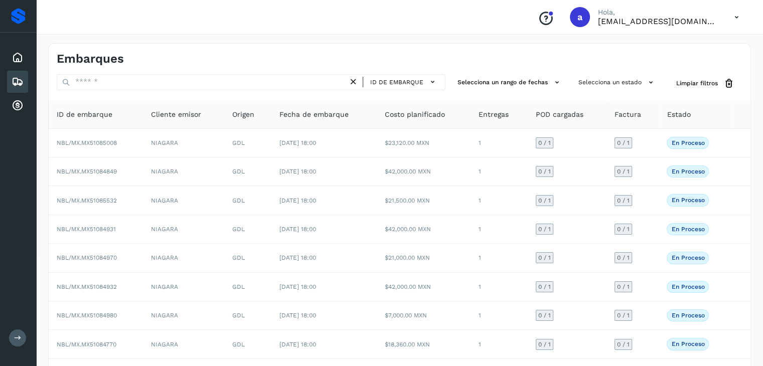 This screenshot has height=366, width=763. Describe the element at coordinates (697, 83) in the screenshot. I see `span: Limpiar filtros` at that location.